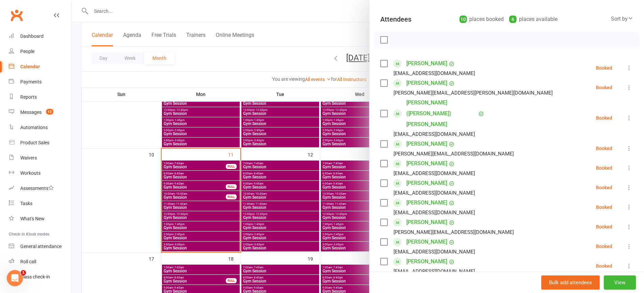 This screenshot has height=293, width=644. Describe the element at coordinates (619, 282) in the screenshot. I see `button: View` at that location.